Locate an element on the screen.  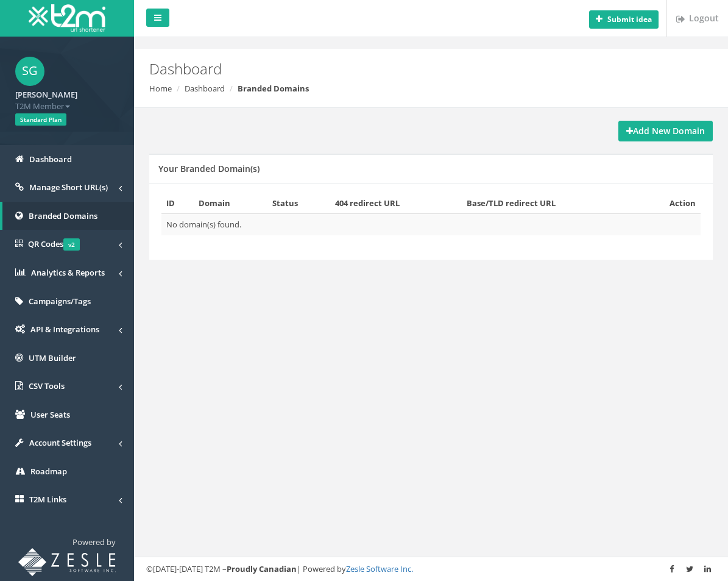
th: ID is located at coordinates (177, 203).